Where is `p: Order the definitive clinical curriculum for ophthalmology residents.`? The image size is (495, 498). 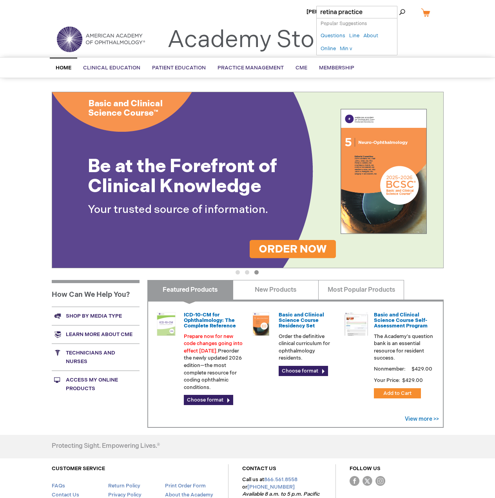
p: Order the definitive clinical curriculum for ophthalmology residents. is located at coordinates (309, 348).